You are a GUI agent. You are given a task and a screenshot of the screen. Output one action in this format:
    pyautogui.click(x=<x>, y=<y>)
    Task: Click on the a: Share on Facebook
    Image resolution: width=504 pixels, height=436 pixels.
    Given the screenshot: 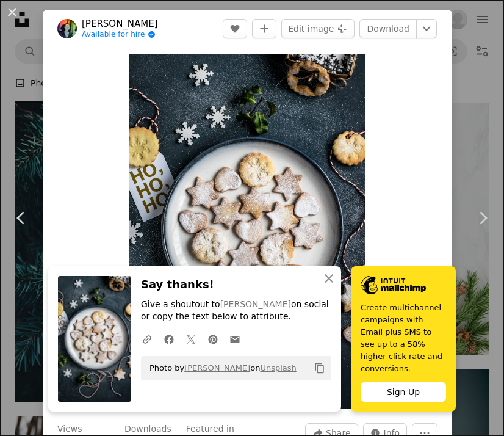 What is the action you would take?
    pyautogui.click(x=169, y=339)
    